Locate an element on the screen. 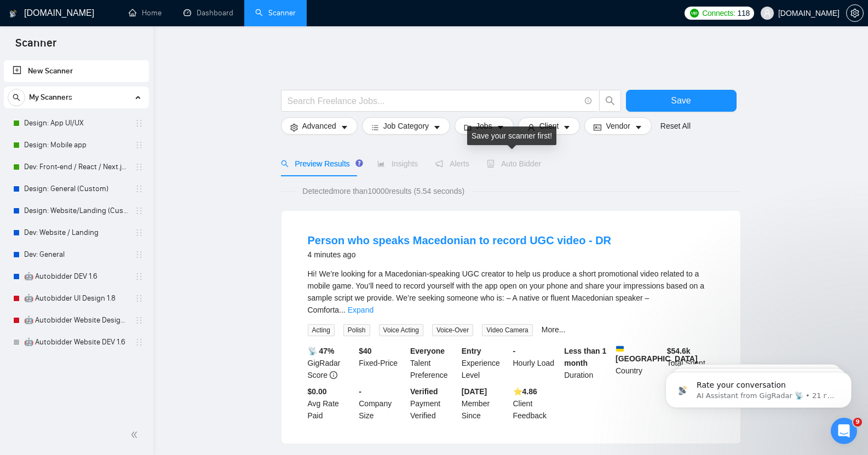 This screenshot has height=455, width=868. b: Entry is located at coordinates (471, 350).